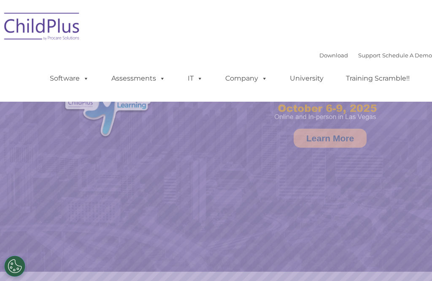 The width and height of the screenshot is (432, 281). What do you see at coordinates (378, 78) in the screenshot?
I see `a: Training Scramble!!` at bounding box center [378, 78].